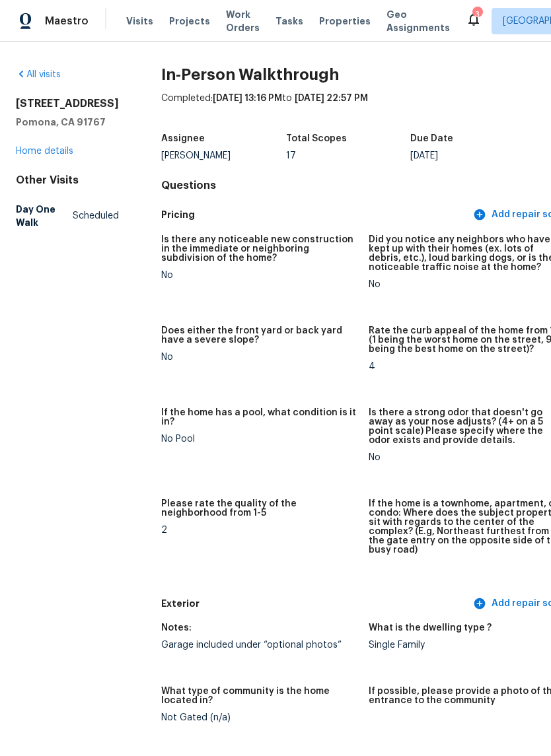  I want to click on h5: Notes:, so click(177, 628).